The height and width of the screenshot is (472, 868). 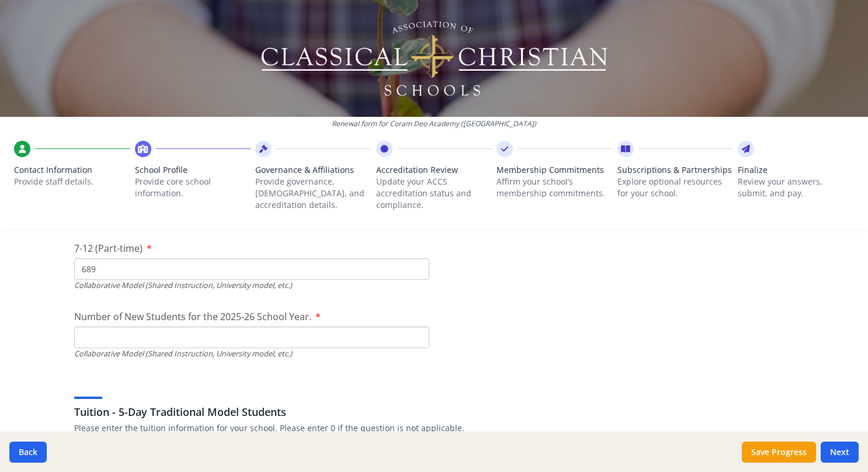 I want to click on button: Back, so click(x=28, y=452).